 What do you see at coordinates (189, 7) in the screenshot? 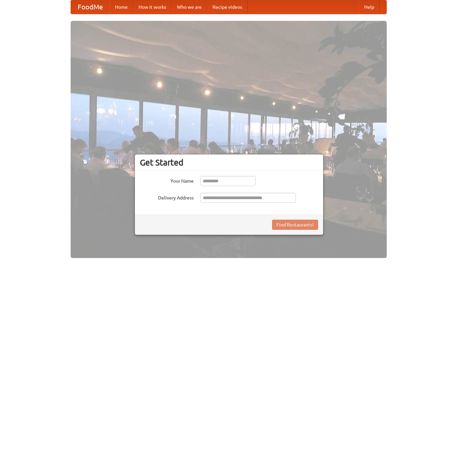
I see `a: Who we are` at bounding box center [189, 7].